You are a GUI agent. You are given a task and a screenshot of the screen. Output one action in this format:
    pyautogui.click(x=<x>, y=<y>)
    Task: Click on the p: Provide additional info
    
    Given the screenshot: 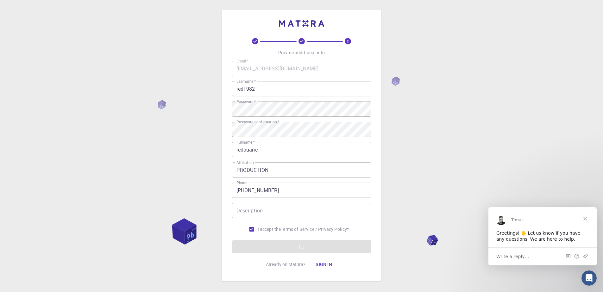 What is the action you would take?
    pyautogui.click(x=301, y=53)
    